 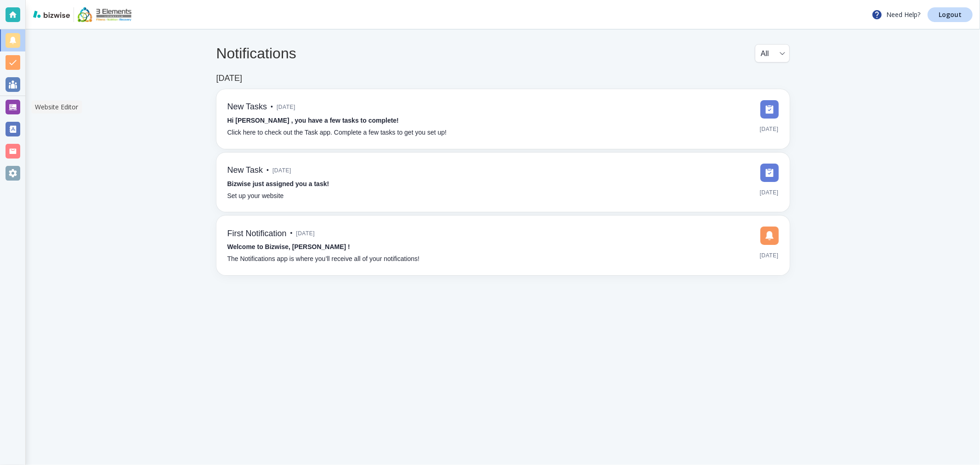 I want to click on p: Set up your website, so click(x=255, y=197).